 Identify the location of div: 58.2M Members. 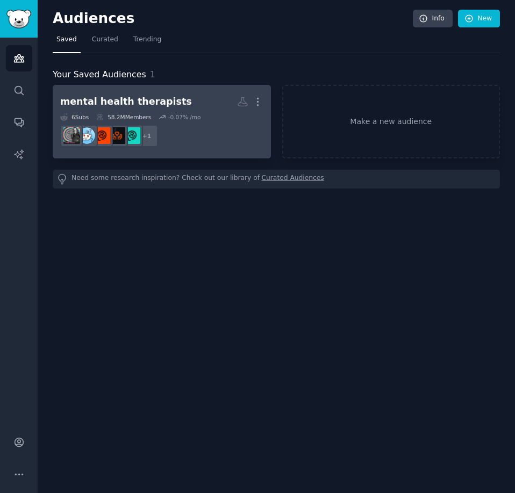
(124, 117).